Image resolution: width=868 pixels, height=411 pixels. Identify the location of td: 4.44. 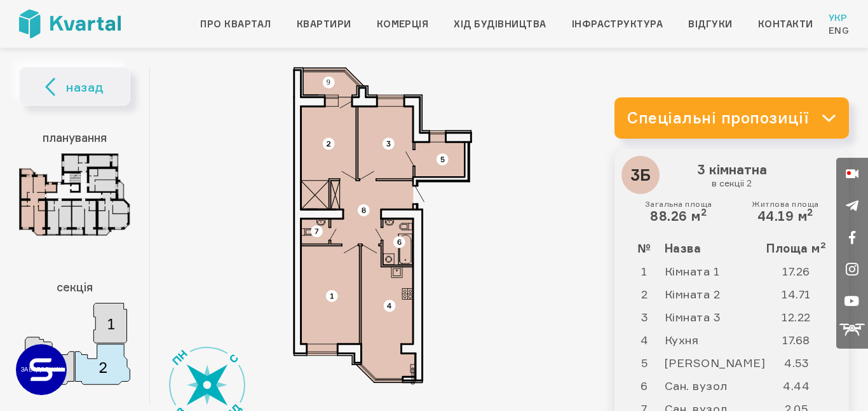
(802, 386).